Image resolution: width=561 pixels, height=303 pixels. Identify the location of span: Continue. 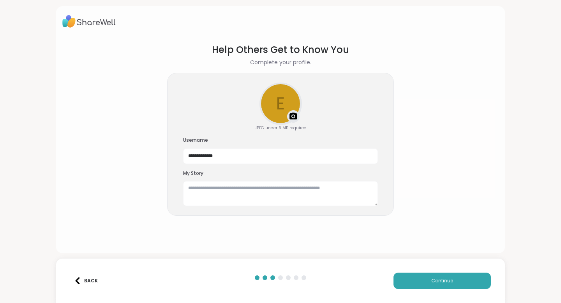
(442, 281).